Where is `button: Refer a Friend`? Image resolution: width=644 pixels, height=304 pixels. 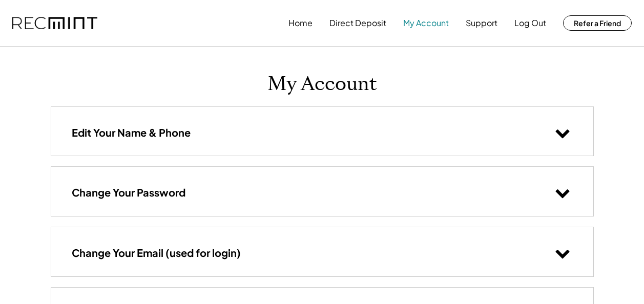
button: Refer a Friend is located at coordinates (597, 23).